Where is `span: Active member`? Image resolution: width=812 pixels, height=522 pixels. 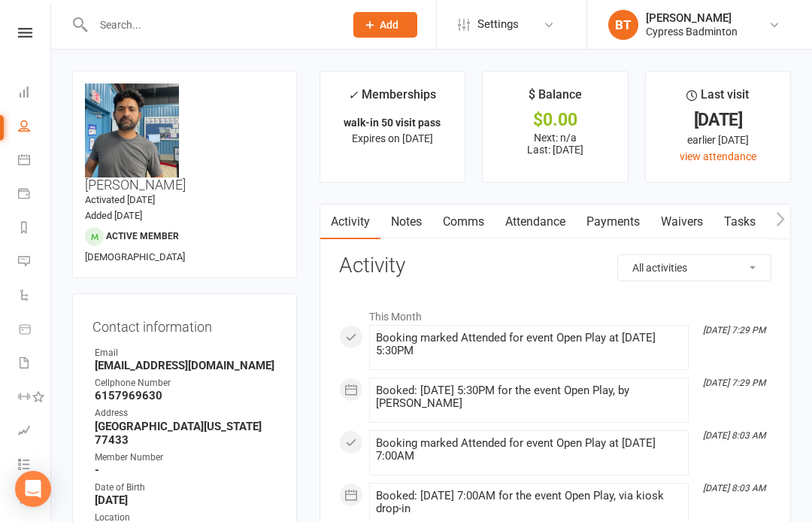 span: Active member is located at coordinates (142, 236).